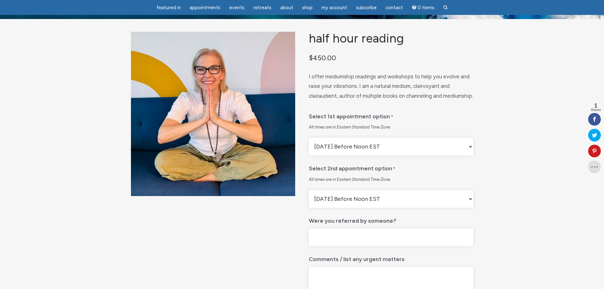  I want to click on a: Contact, so click(394, 8).